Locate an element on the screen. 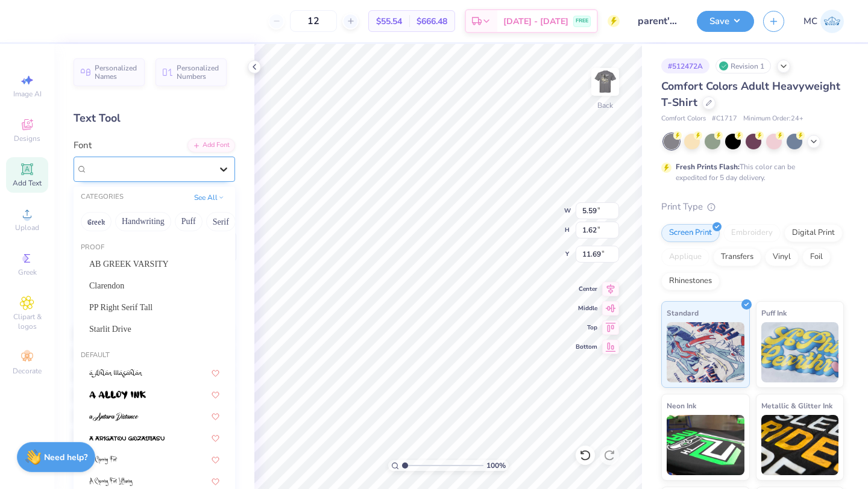 Image resolution: width=868 pixels, height=489 pixels. span: Neon Ink is located at coordinates (681, 405).